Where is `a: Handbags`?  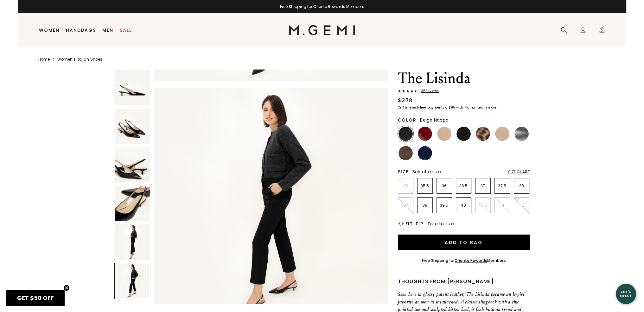
a: Handbags is located at coordinates (81, 30).